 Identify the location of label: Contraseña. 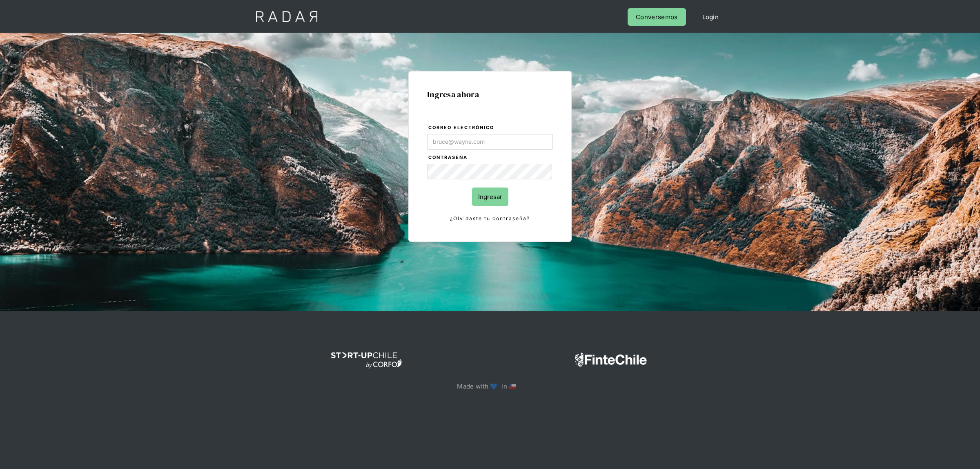
(490, 158).